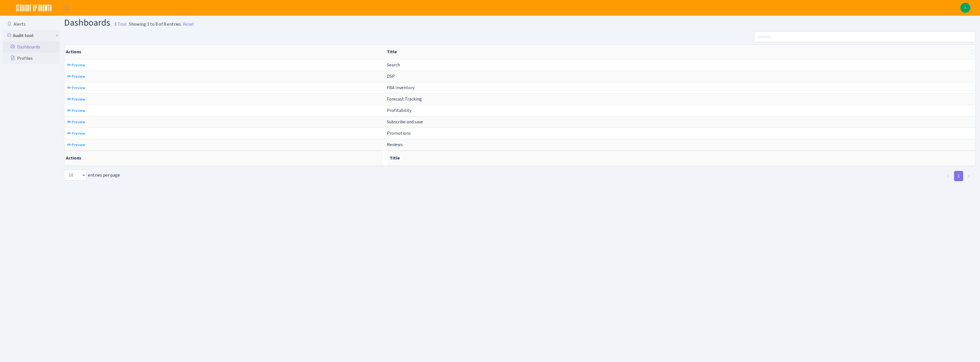 This screenshot has height=362, width=980. I want to click on button: Toggle navigation, so click(67, 8).